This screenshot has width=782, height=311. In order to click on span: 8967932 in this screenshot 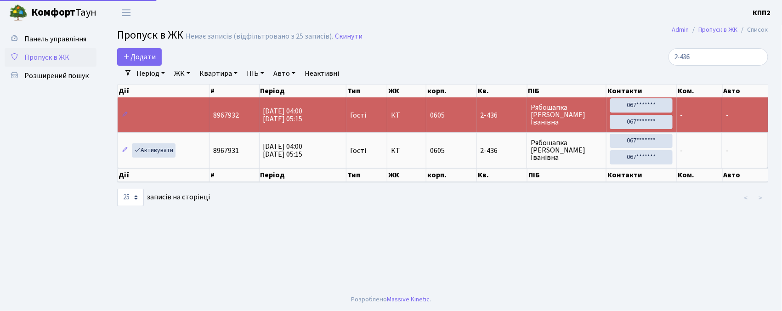, I will do `click(226, 115)`.